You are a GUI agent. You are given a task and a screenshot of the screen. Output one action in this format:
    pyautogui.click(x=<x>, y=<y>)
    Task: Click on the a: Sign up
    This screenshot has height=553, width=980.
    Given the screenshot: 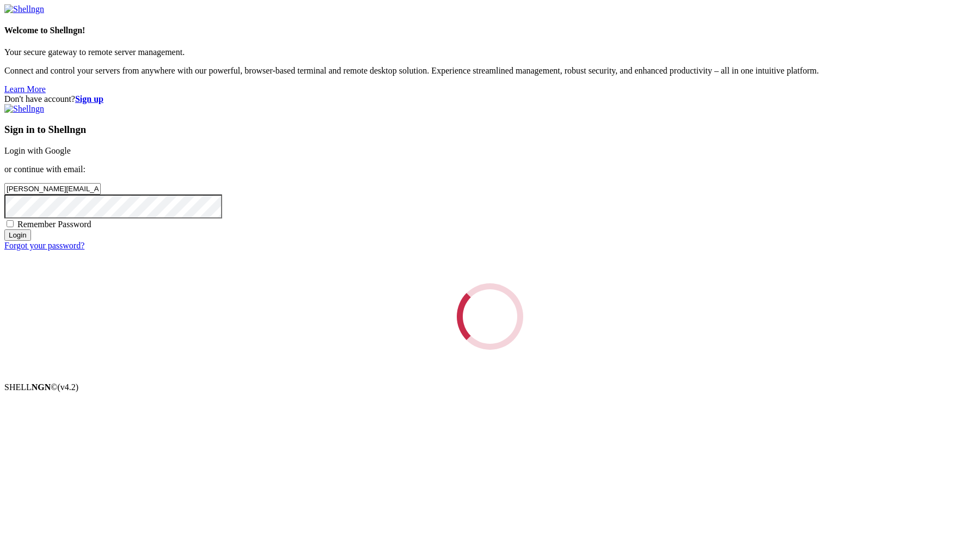 What is the action you would take?
    pyautogui.click(x=89, y=99)
    